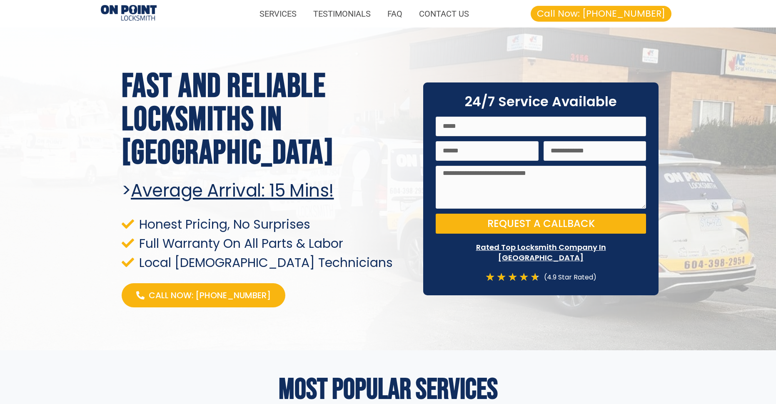 The image size is (776, 404). I want to click on div: (4.9 Star Rated), so click(568, 277).